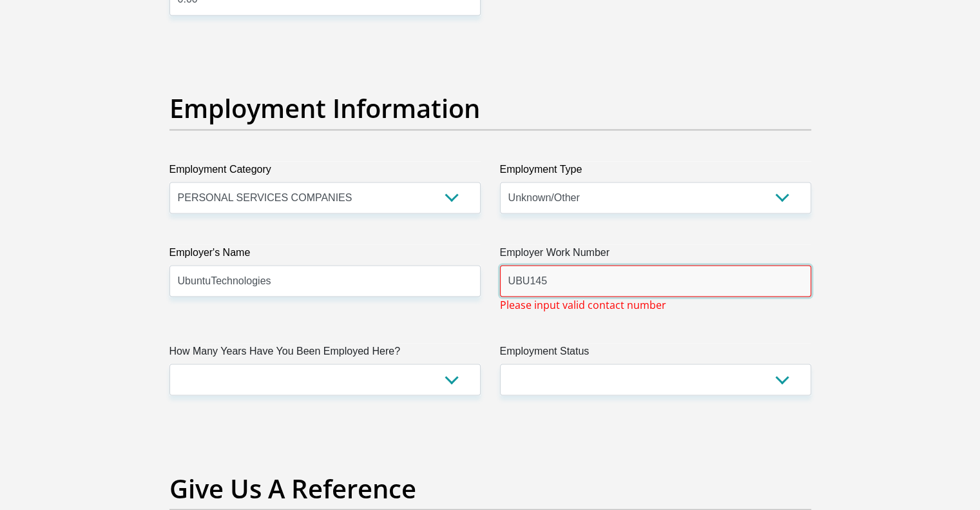 The image size is (980, 510). I want to click on h2: Employment Information, so click(490, 108).